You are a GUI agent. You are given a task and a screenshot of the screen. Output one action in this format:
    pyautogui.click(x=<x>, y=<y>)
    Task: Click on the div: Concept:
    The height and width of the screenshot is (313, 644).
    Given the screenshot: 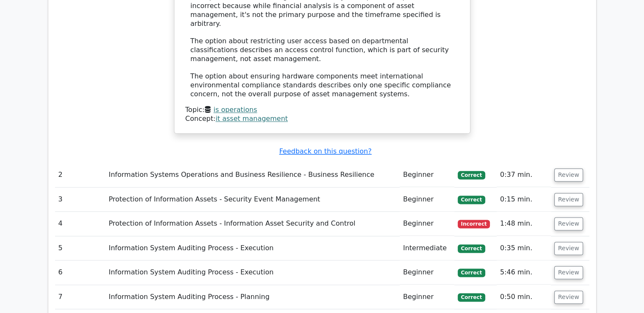 What is the action you would take?
    pyautogui.click(x=322, y=119)
    